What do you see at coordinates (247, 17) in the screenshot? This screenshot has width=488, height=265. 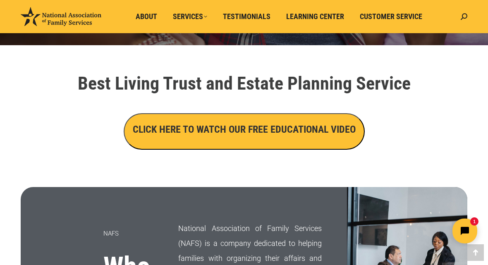 I see `a: Testimonials` at bounding box center [247, 17].